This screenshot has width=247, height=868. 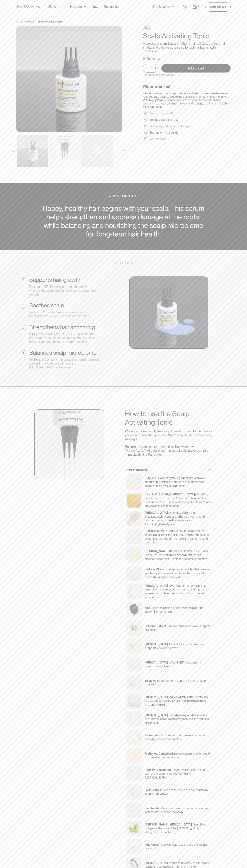 What do you see at coordinates (155, 569) in the screenshot?
I see `p: Hydrated Silica` at bounding box center [155, 569].